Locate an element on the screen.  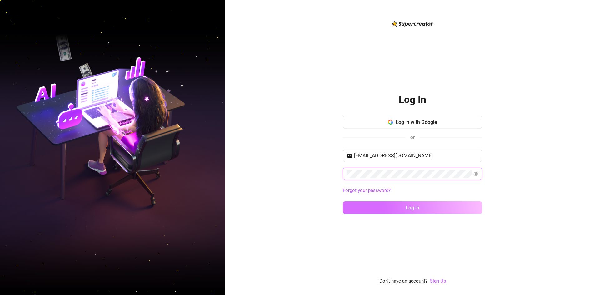
span: Log in with Google is located at coordinates (416, 122).